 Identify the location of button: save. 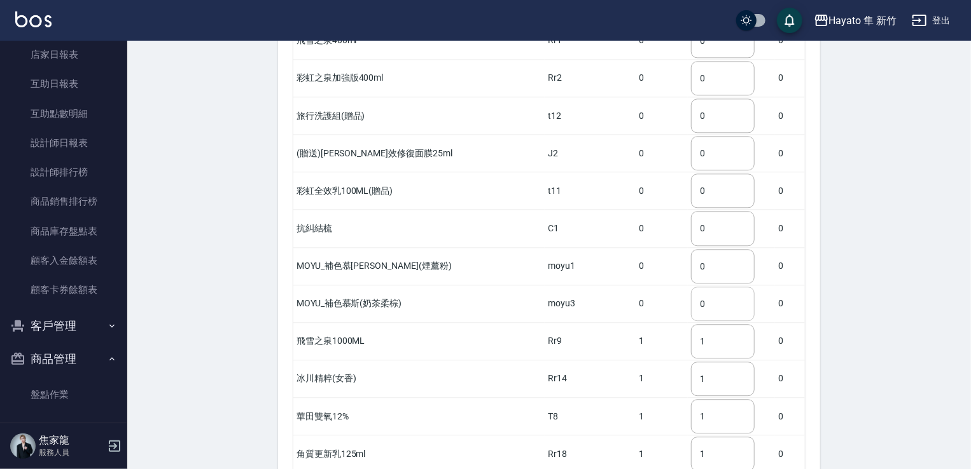
(789, 20).